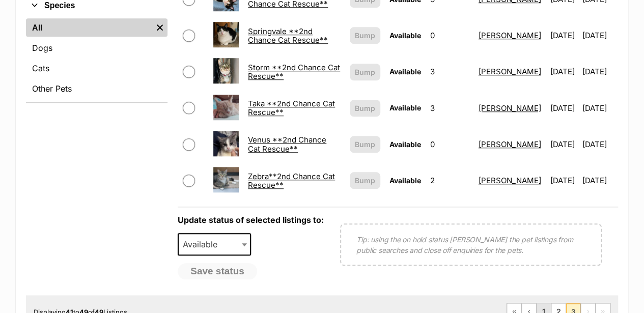 The width and height of the screenshot is (644, 313). I want to click on a: Taka **2nd Chance Cat Rescue**, so click(291, 108).